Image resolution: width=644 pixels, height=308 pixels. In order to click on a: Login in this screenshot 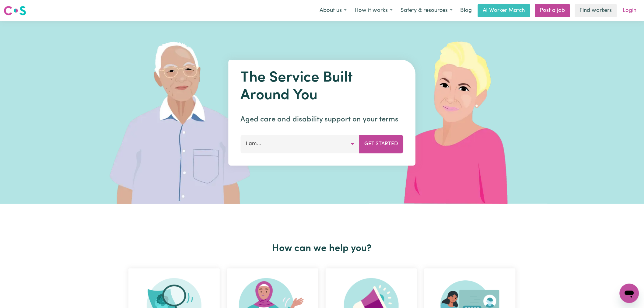, I will do `click(630, 10)`.